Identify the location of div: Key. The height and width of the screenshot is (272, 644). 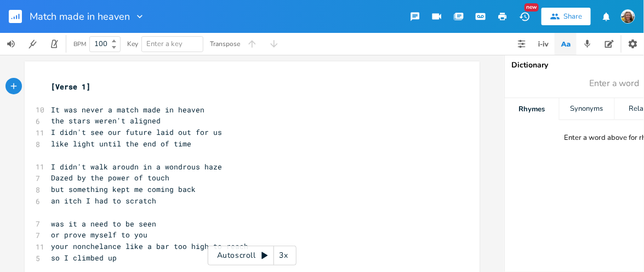
(133, 44).